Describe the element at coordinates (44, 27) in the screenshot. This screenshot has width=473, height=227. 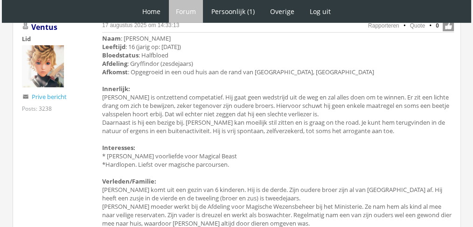
I see `span: Ventus` at that location.